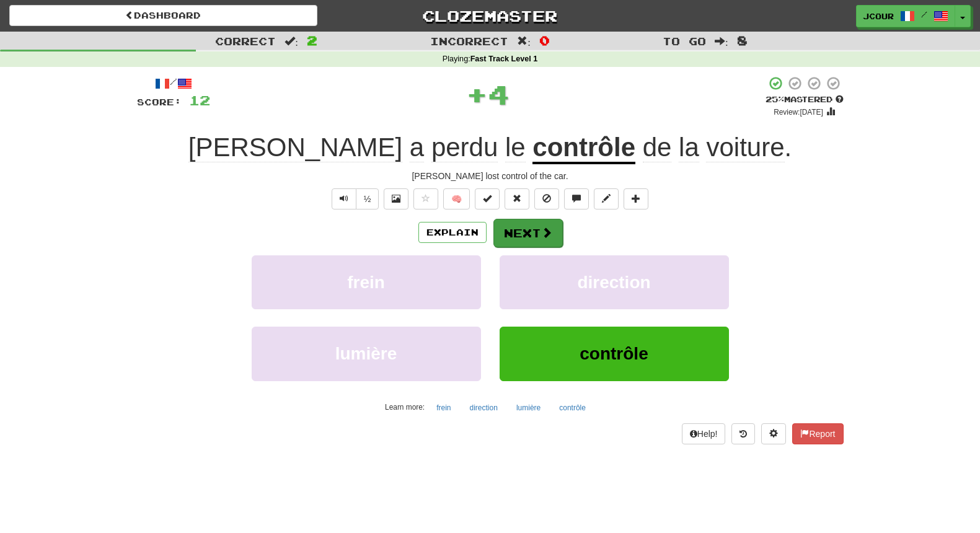 This screenshot has width=980, height=533. I want to click on button: Discuss sentence (alt+u), so click(577, 199).